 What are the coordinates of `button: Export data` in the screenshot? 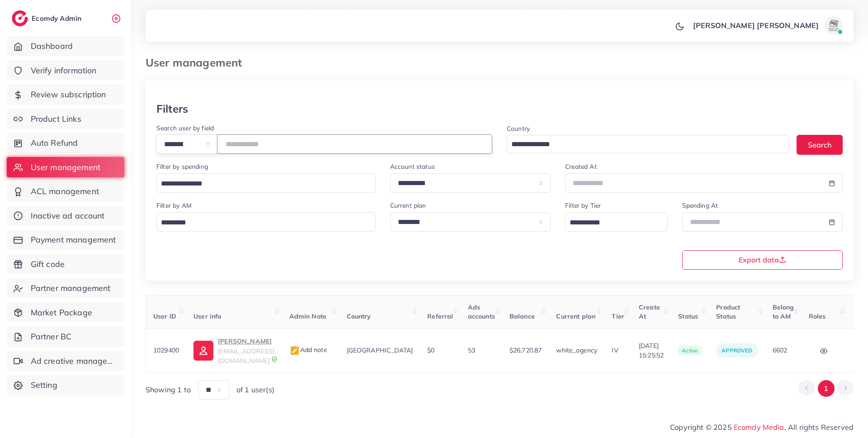 It's located at (763, 260).